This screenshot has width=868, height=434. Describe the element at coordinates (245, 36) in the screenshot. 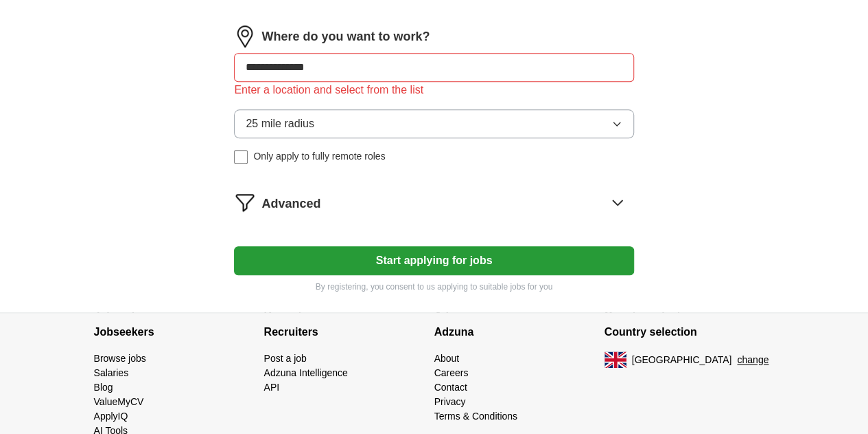

I see `img: location.png` at that location.